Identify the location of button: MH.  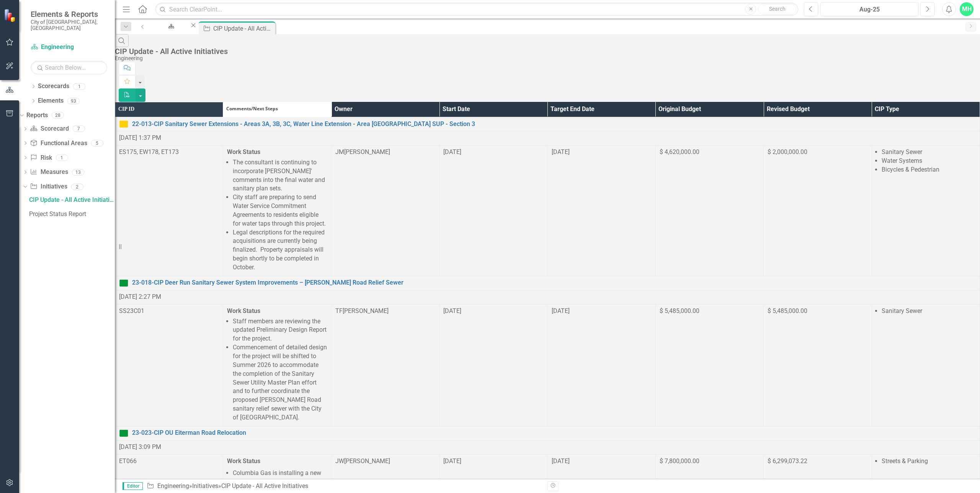
(967, 9).